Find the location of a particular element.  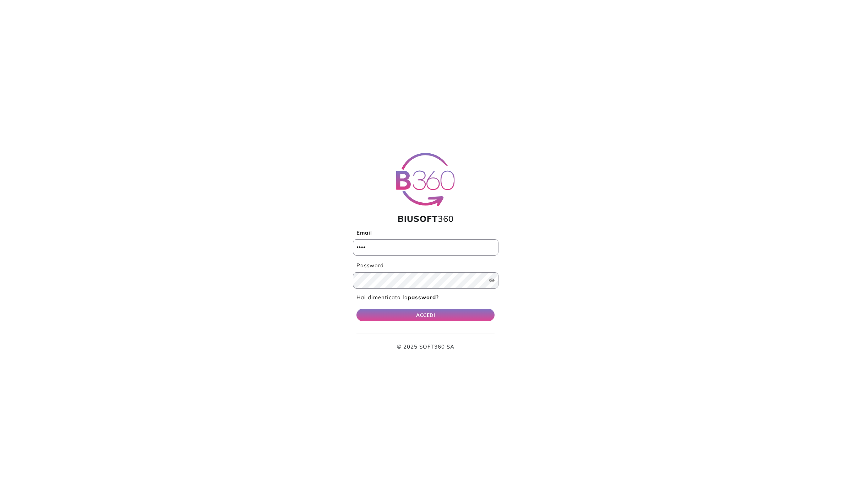

span: BIUSOFT is located at coordinates (417, 218).